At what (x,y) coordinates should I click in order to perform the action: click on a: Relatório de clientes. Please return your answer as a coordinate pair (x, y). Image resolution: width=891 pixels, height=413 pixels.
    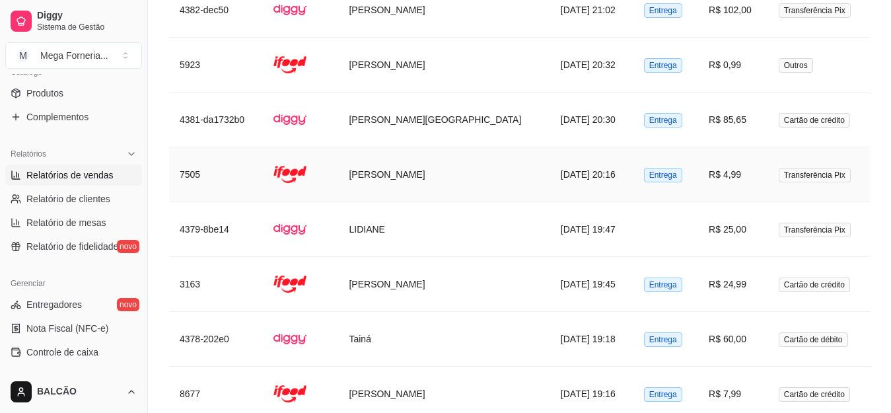
    Looking at the image, I should click on (73, 199).